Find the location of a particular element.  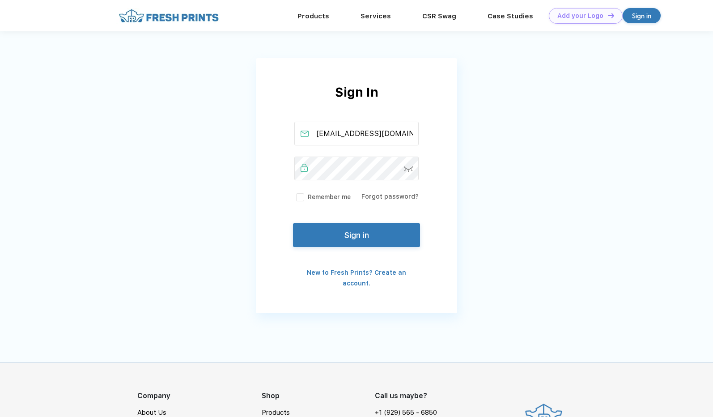

div: Call us maybe? is located at coordinates (409, 396).